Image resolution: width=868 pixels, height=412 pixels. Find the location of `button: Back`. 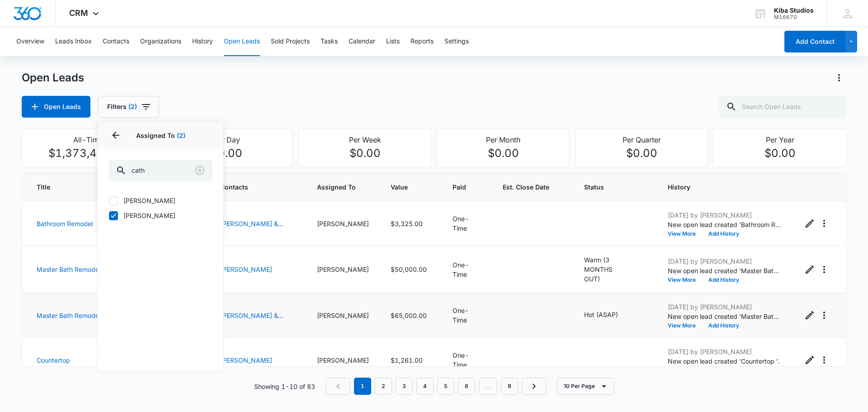

button: Back is located at coordinates (116, 136).